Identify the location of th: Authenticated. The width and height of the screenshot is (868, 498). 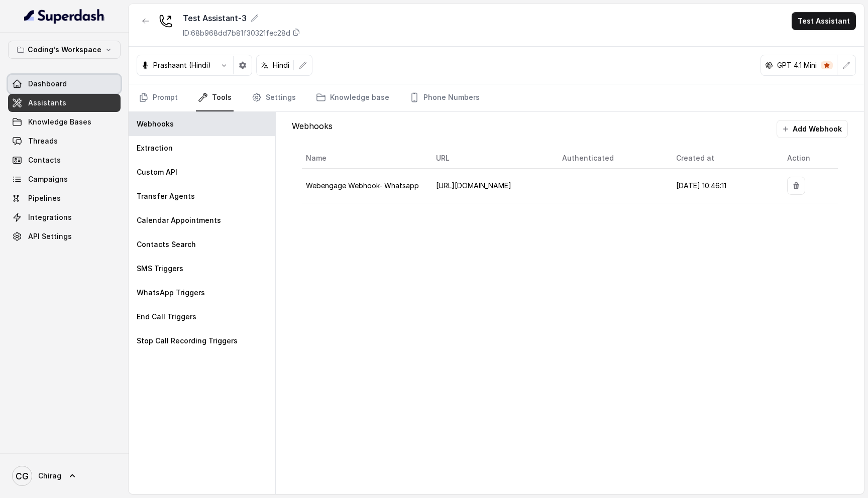
(611, 158).